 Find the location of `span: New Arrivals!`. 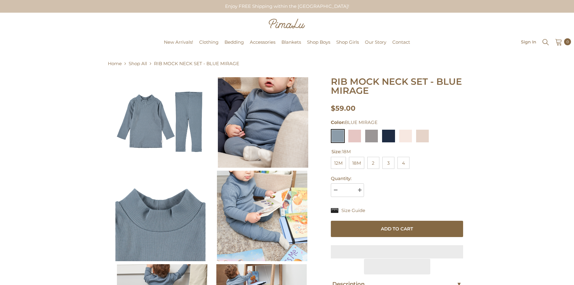

span: New Arrivals! is located at coordinates (178, 42).